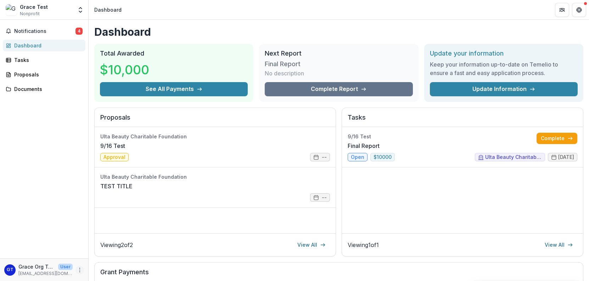 The image size is (589, 281). Describe the element at coordinates (45, 31) in the screenshot. I see `span: Notifications` at that location.